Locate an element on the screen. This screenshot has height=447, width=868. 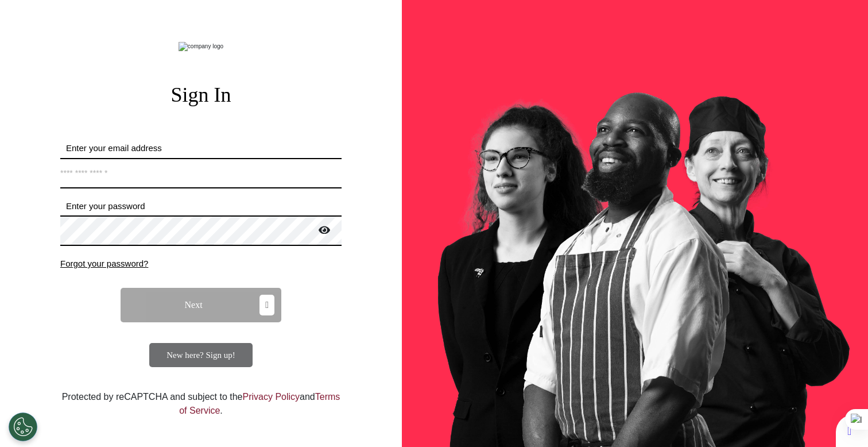
button: Next is located at coordinates (201, 305).